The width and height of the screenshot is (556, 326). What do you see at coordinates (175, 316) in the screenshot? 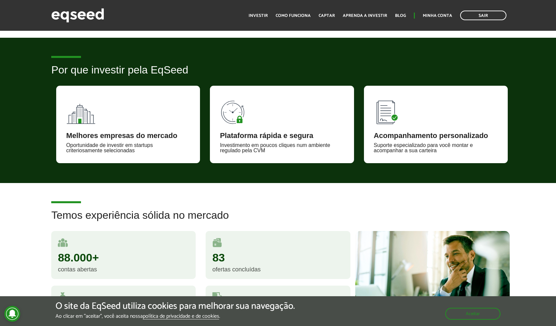
I see `p: Ao clicar em "aceitar", você aceita nossa .` at bounding box center [175, 316].